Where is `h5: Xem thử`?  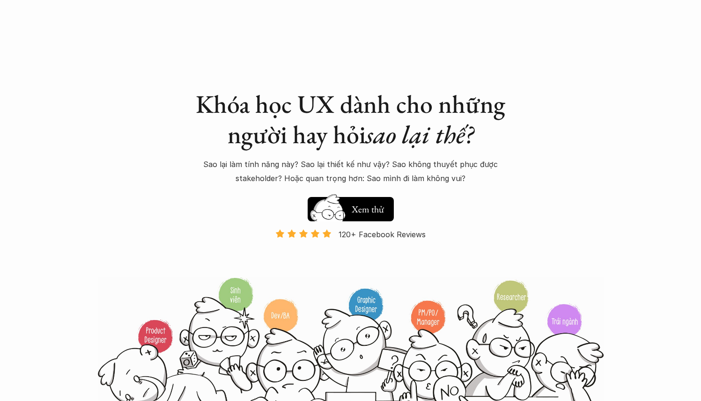
h5: Xem thử is located at coordinates (368, 209).